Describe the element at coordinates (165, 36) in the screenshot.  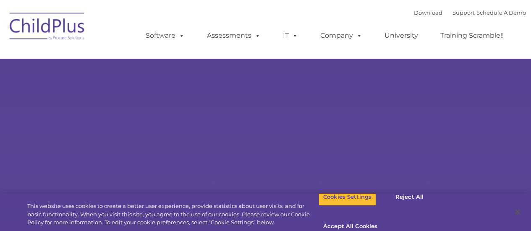
I see `a: Software` at that location.